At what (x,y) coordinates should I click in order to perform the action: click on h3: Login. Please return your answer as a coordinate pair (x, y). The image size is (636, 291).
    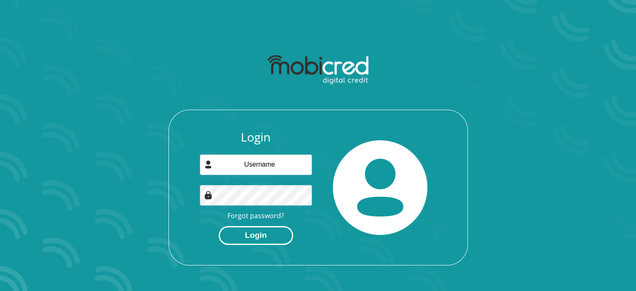
    Looking at the image, I should click on (256, 137).